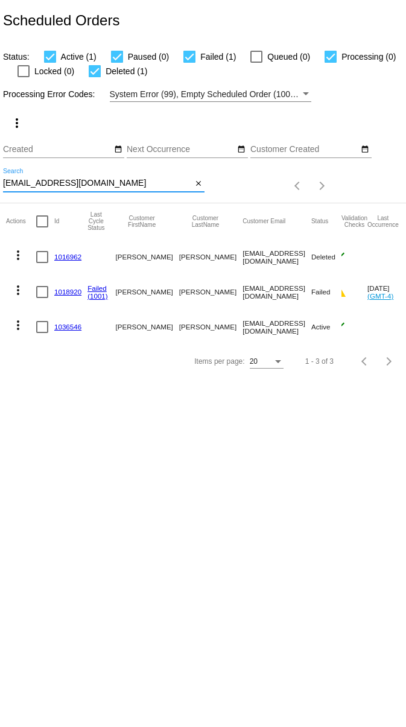  Describe the element at coordinates (267, 362) in the screenshot. I see `mat-select: Items per page:` at that location.